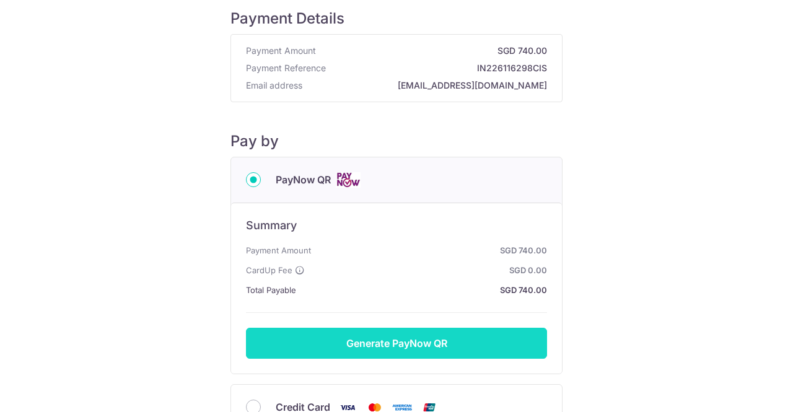 This screenshot has height=412, width=793. What do you see at coordinates (397, 343) in the screenshot?
I see `button: Generate PayNow QR` at bounding box center [397, 343].